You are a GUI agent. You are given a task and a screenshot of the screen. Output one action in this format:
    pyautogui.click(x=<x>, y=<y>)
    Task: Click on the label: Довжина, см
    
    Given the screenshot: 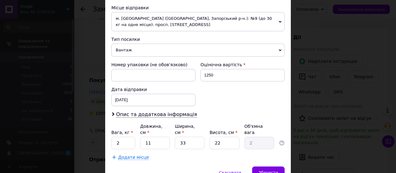 What is the action you would take?
    pyautogui.click(x=151, y=129)
    